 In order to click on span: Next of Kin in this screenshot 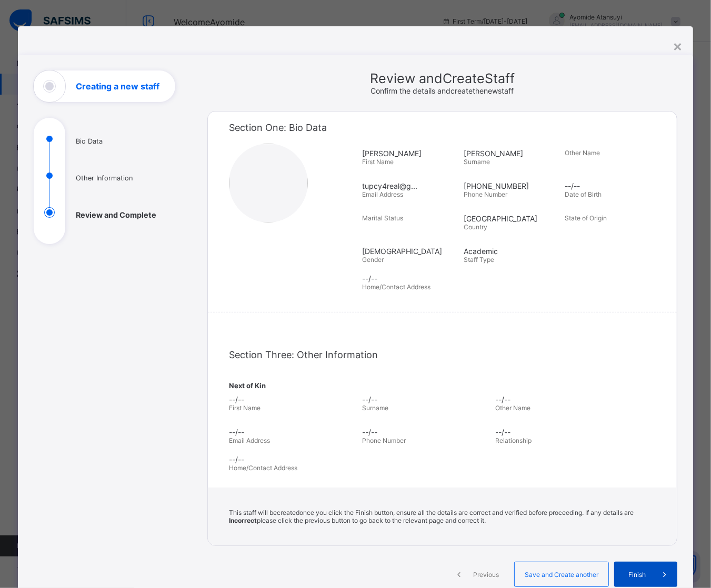, I will do `click(442, 386)`.